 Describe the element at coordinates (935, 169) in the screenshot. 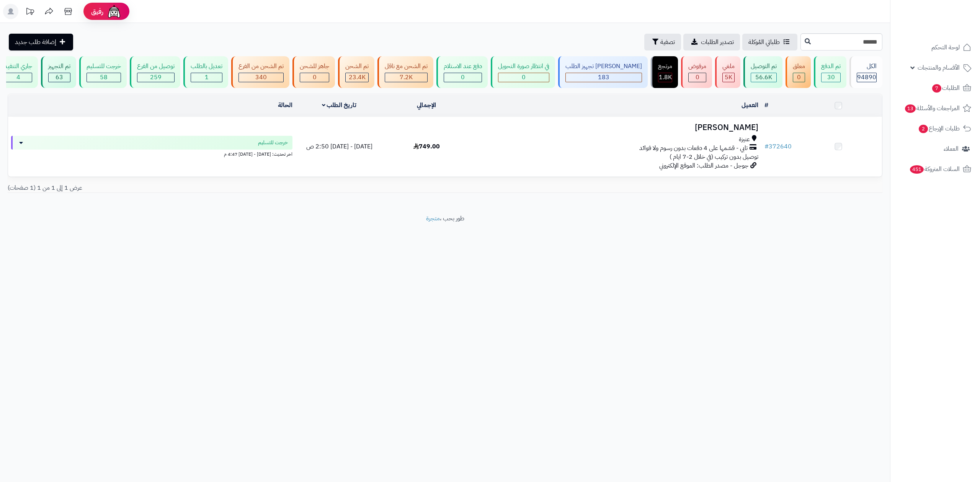

I see `span: السلات المتروكة` at that location.